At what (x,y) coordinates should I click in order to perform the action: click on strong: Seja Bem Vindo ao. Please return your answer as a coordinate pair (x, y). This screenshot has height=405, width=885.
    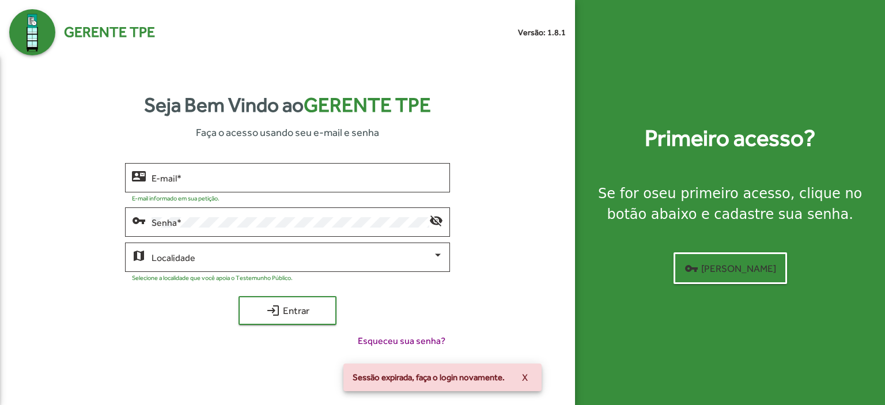
    Looking at the image, I should click on (288, 105).